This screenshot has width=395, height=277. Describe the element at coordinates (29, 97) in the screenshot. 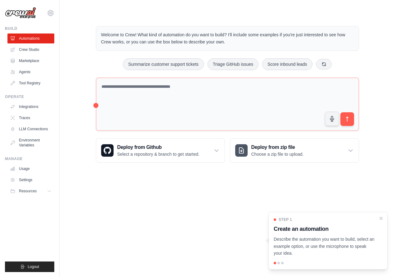

I see `div: Operate` at that location.